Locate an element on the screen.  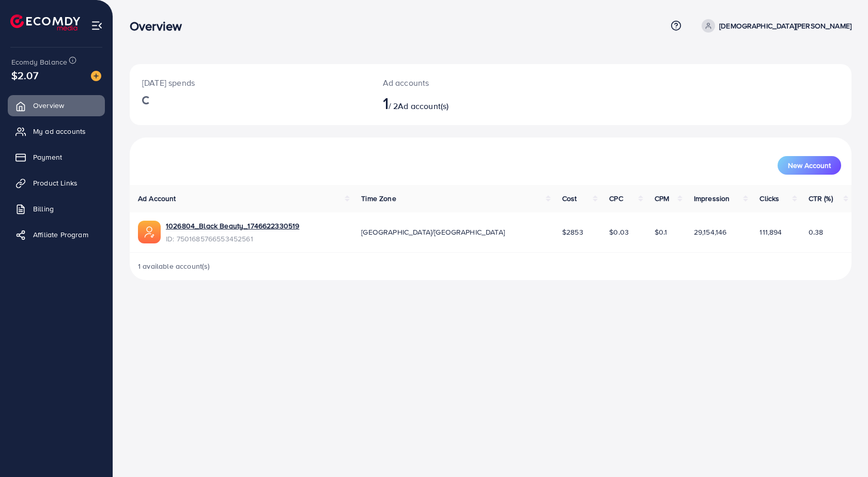
span: 1 available account(s) is located at coordinates (174, 266).